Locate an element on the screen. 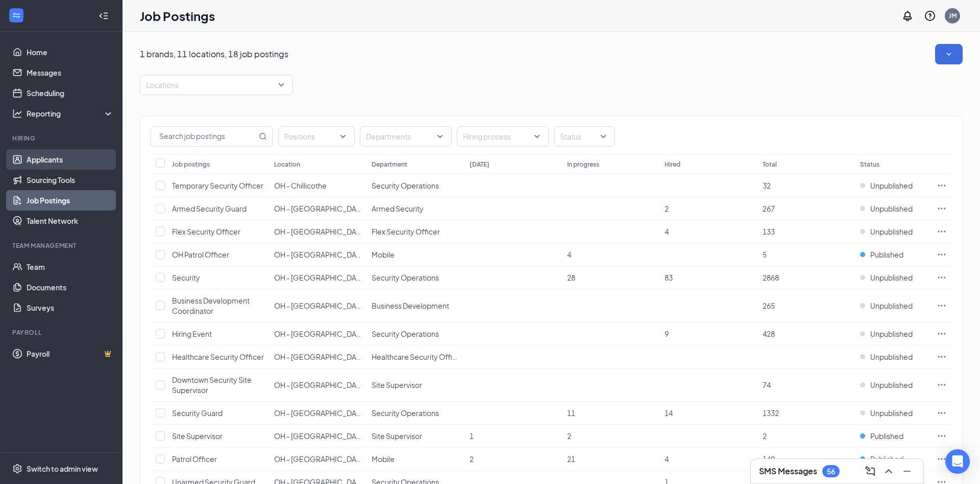 This screenshot has height=484, width=980. span: Hiring Event is located at coordinates (192, 334).